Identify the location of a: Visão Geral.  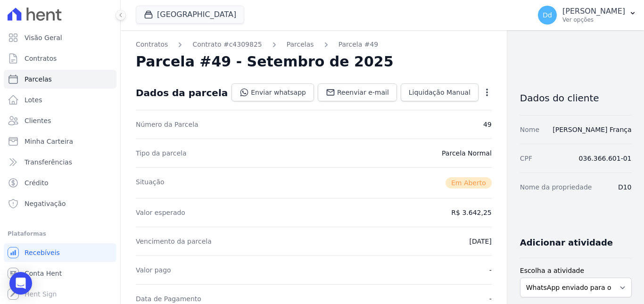
(60, 38).